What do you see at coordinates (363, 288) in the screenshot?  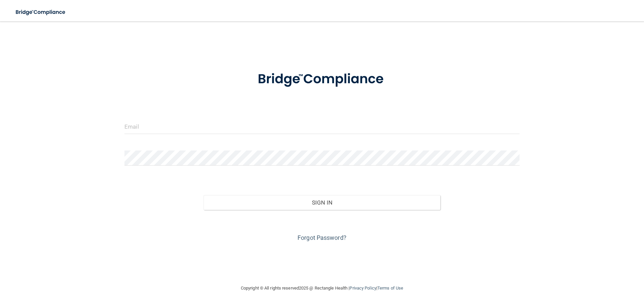 I see `a: Privacy Policy` at bounding box center [363, 288].